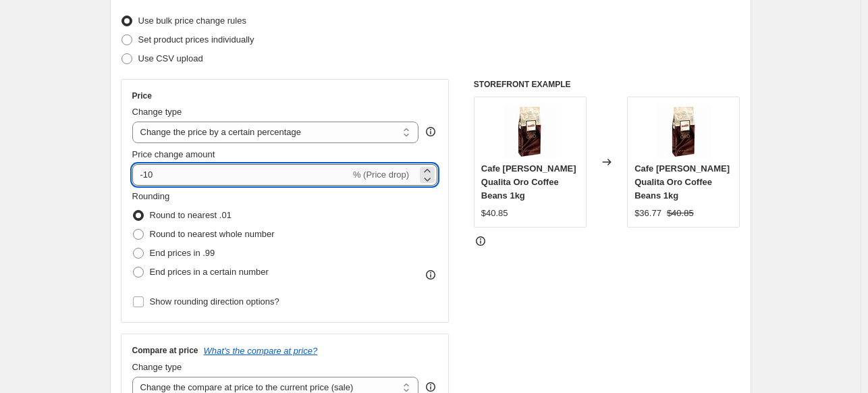 This screenshot has width=868, height=393. Describe the element at coordinates (261, 350) in the screenshot. I see `button: What's the compare at price?` at that location.